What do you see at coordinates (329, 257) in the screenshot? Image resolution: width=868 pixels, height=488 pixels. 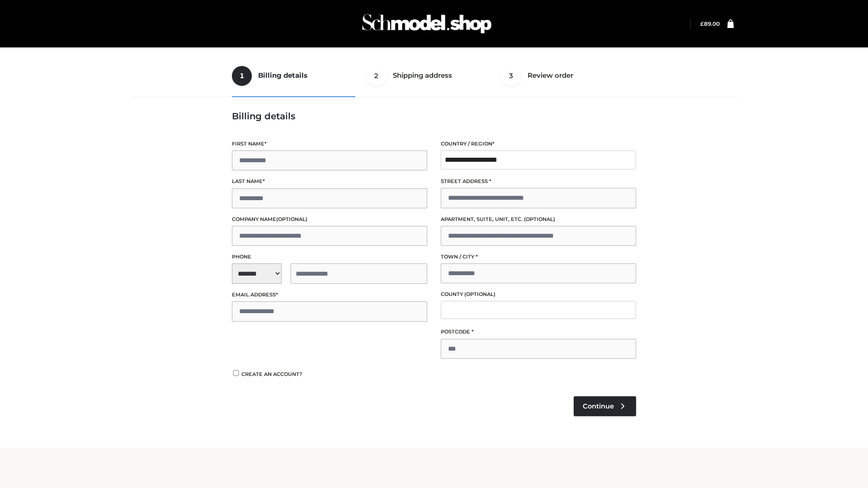 I see `label: Phone` at bounding box center [329, 257].